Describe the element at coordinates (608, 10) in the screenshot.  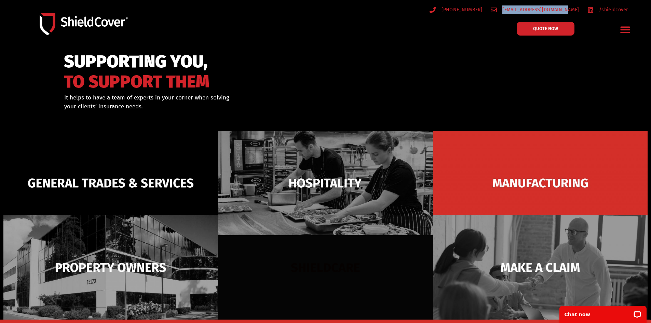
I see `a: /shieldcover` at that location.